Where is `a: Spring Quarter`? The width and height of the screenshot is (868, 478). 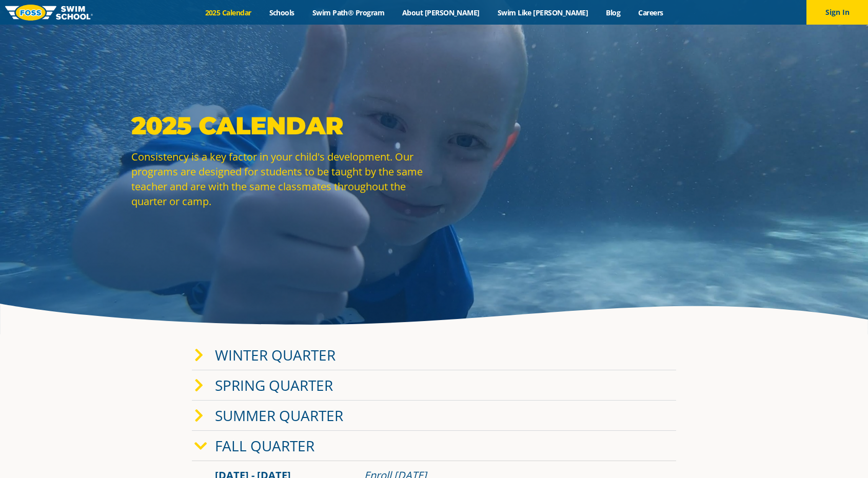
a: Spring Quarter is located at coordinates (274, 386).